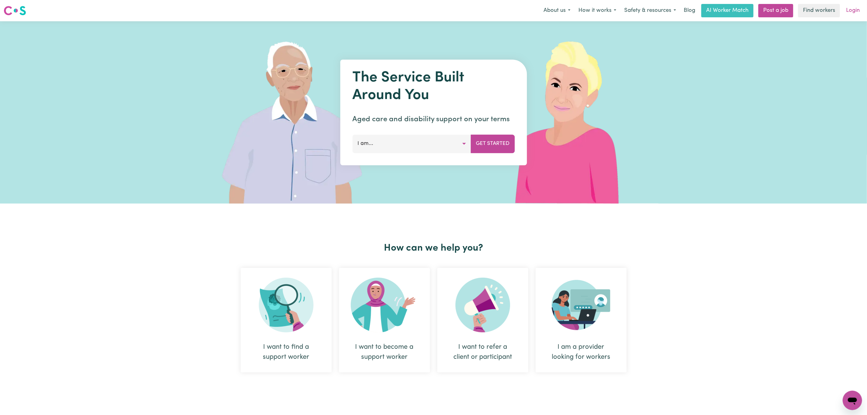  I want to click on button: About us, so click(557, 11).